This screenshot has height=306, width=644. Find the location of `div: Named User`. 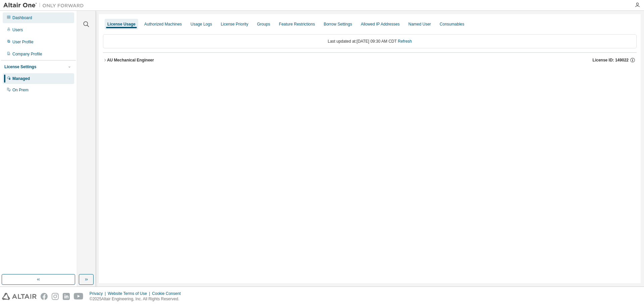

div: Named User is located at coordinates (420, 24).